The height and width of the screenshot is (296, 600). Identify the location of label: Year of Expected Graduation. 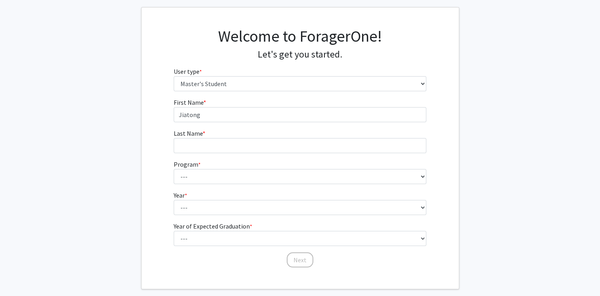
(213, 226).